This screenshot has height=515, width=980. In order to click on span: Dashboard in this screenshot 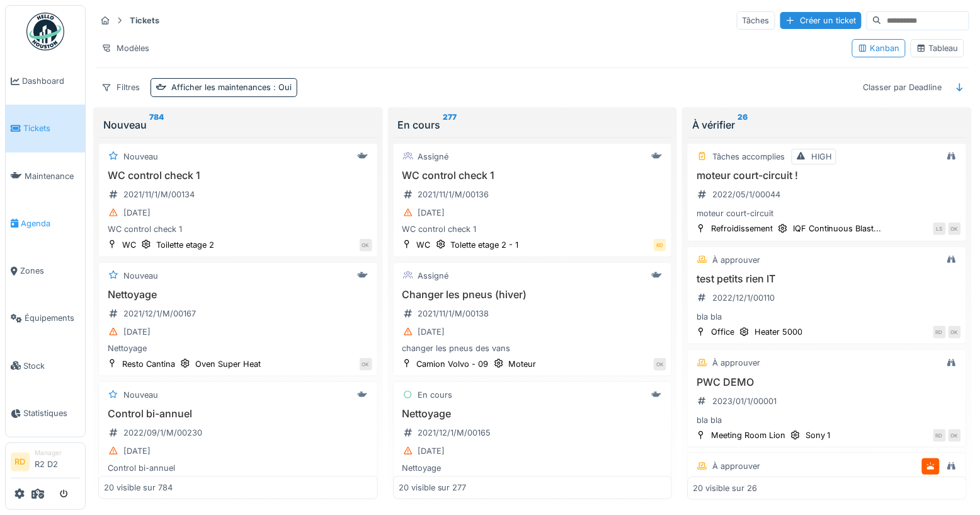, I will do `click(51, 80)`.